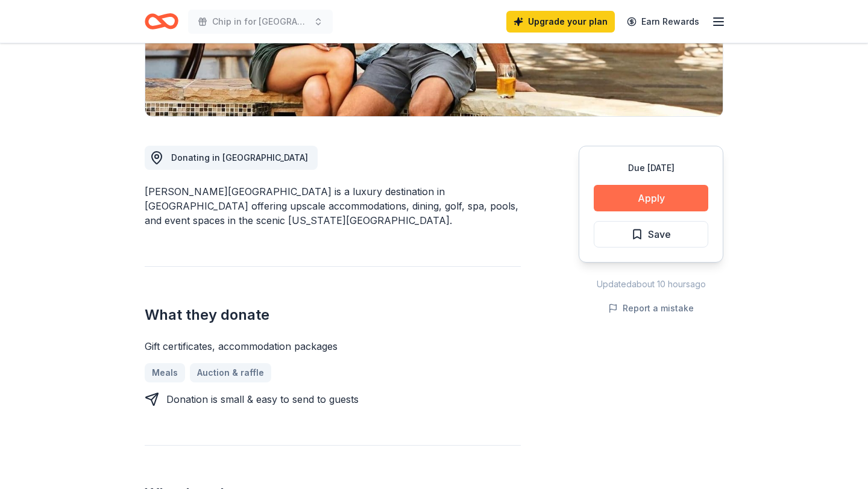 Image resolution: width=868 pixels, height=489 pixels. What do you see at coordinates (663, 21) in the screenshot?
I see `a: Earn Rewards` at bounding box center [663, 21].